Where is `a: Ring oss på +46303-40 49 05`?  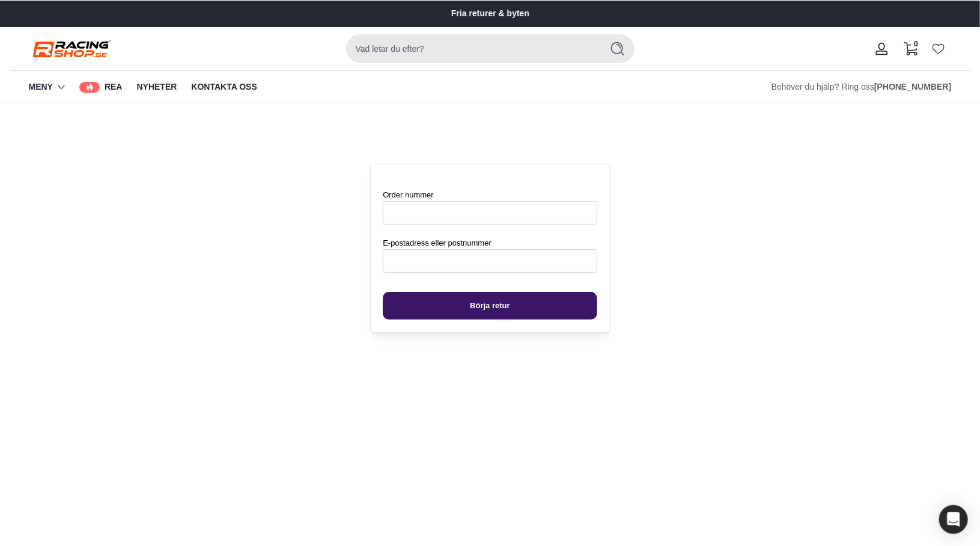
a: Ring oss på +46303-40 49 05 is located at coordinates (913, 87).